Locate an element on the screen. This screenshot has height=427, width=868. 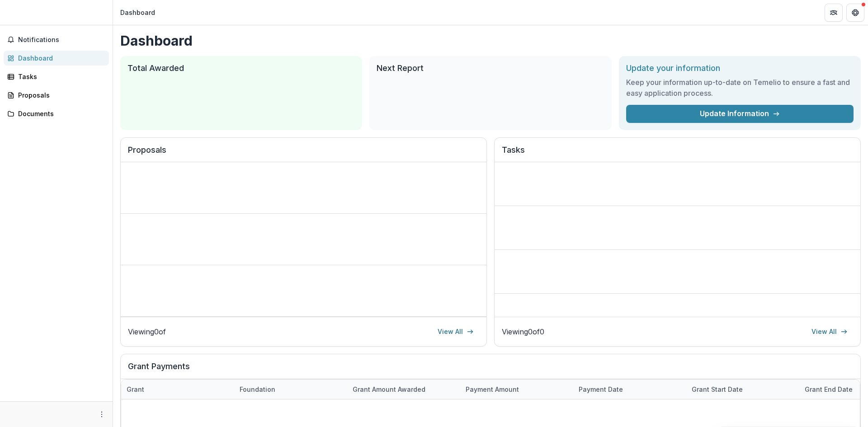
h2: Next Report is located at coordinates (490, 68).